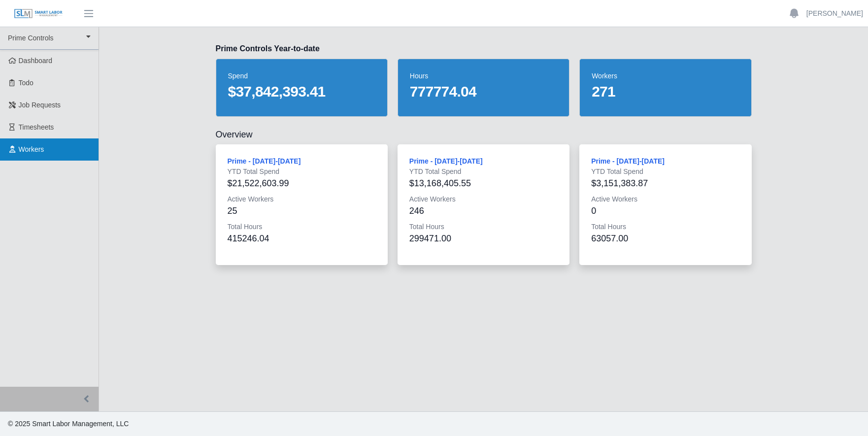 The width and height of the screenshot is (868, 436). Describe the element at coordinates (302, 183) in the screenshot. I see `div: $21,522,603.99` at that location.